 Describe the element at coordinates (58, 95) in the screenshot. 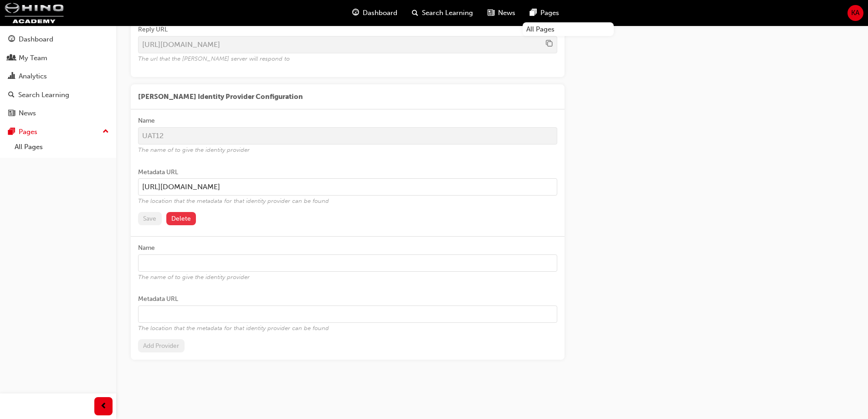

I see `a: Search Learning` at that location.